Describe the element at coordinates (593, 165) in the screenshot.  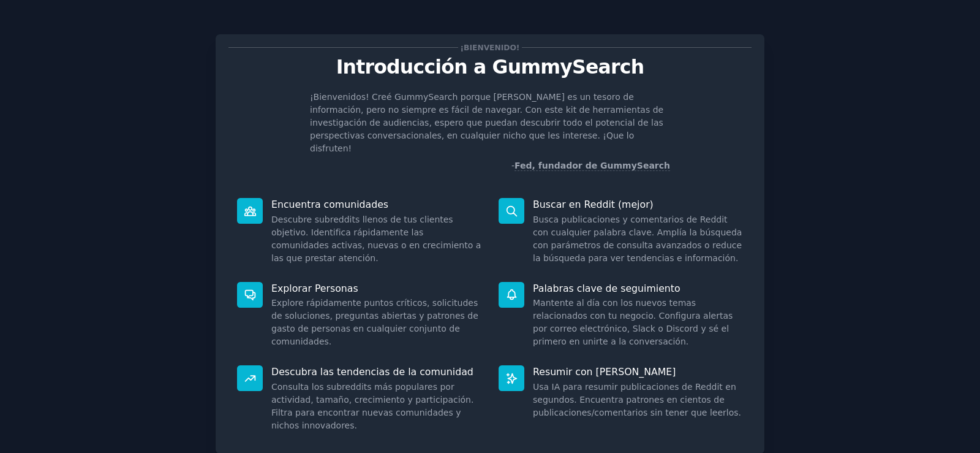
I see `a: Fed, fundador de GummySearch` at that location.